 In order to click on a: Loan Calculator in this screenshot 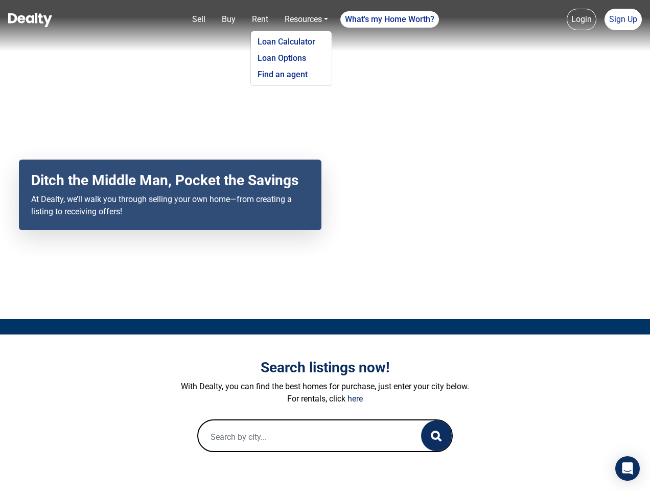, I will do `click(291, 42)`.